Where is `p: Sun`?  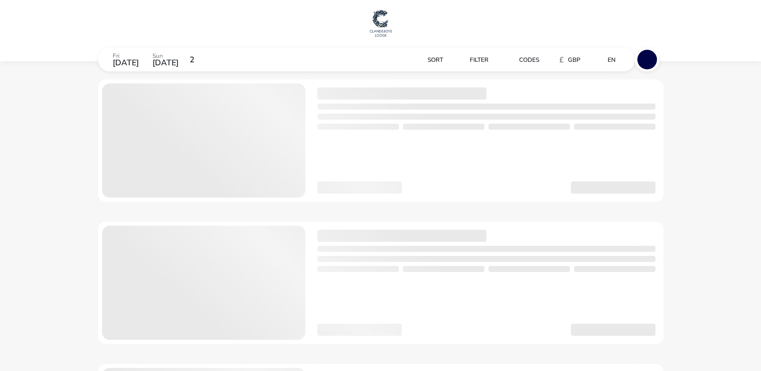
p: Sun is located at coordinates (171, 56).